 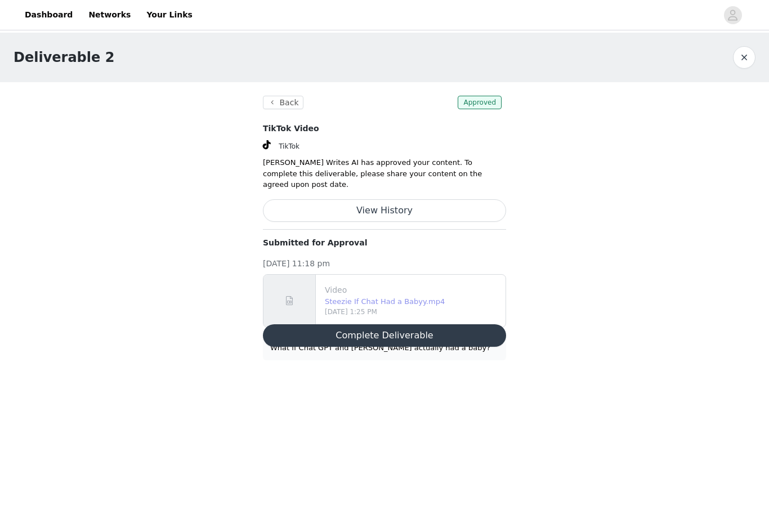 I want to click on div: avatar, so click(x=733, y=15).